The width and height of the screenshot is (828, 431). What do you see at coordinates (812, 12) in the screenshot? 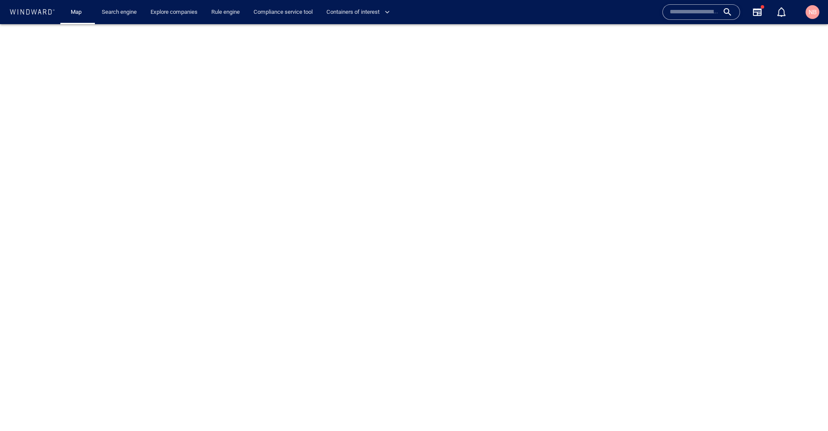
I see `span: NB` at bounding box center [812, 12].